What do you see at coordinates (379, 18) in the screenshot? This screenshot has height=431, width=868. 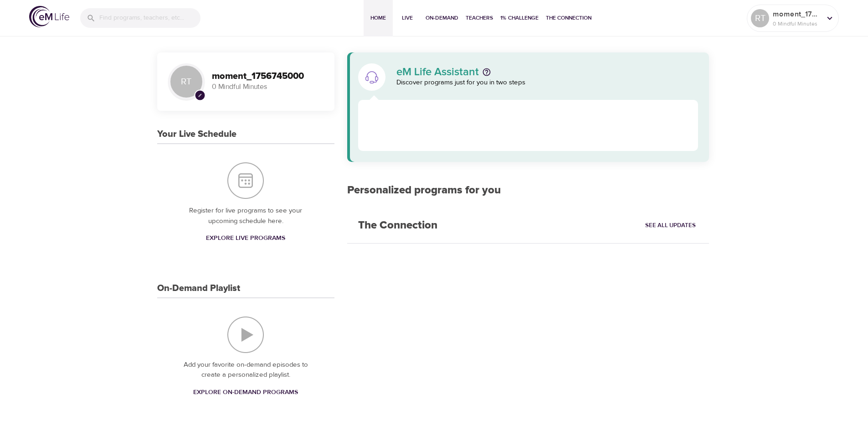 I see `span: Home` at bounding box center [379, 18].